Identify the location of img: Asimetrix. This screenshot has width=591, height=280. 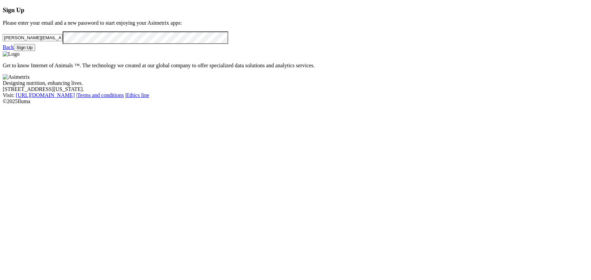
(16, 77).